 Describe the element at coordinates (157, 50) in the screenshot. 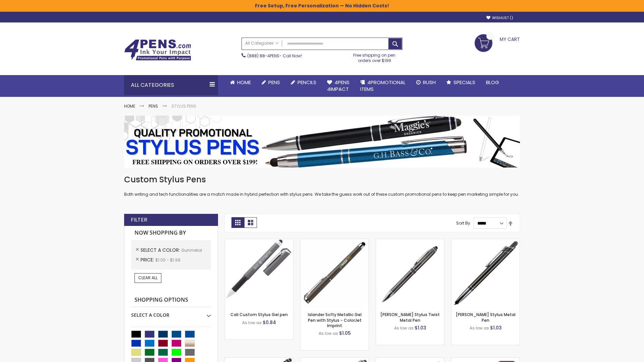

I see `img: 4Pens Custom Pens and Promotional Products` at that location.